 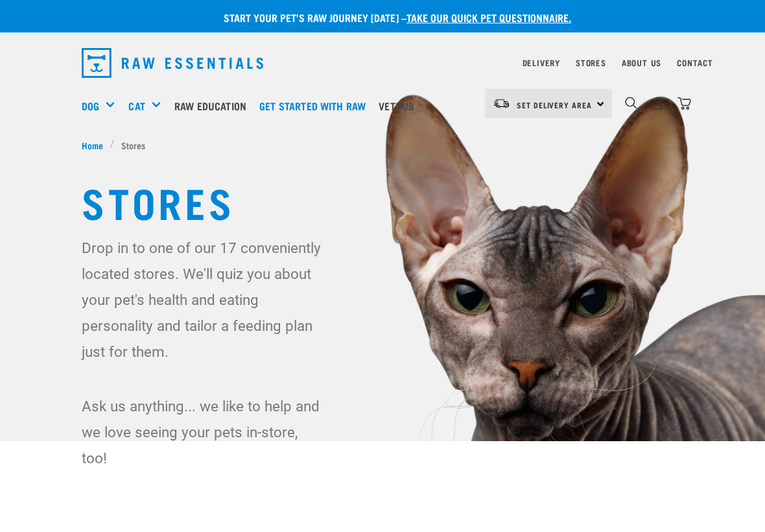 I want to click on nav: breadcrumbs, so click(x=383, y=144).